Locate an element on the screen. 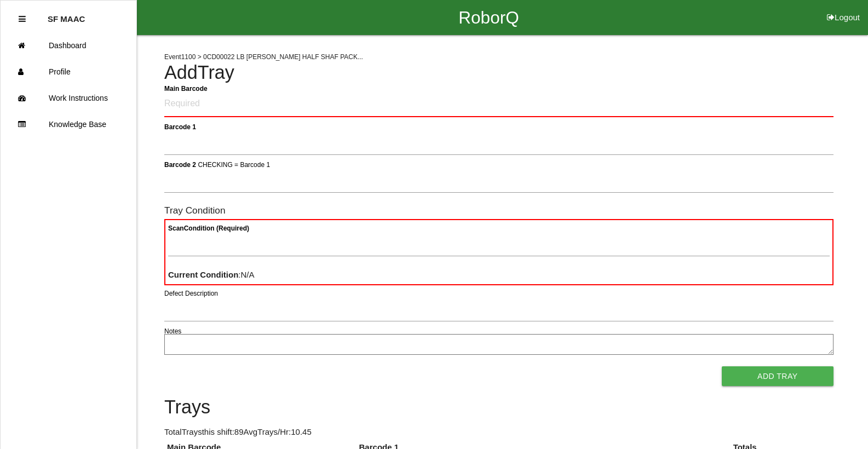  h6: Tray Condition is located at coordinates (499, 210).